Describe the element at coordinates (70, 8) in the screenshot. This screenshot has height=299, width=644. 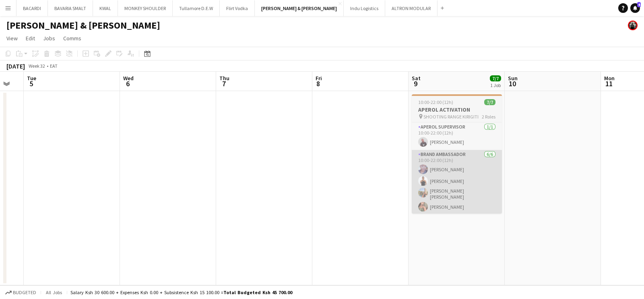
I see `button: BAVARIA SMALT` at that location.